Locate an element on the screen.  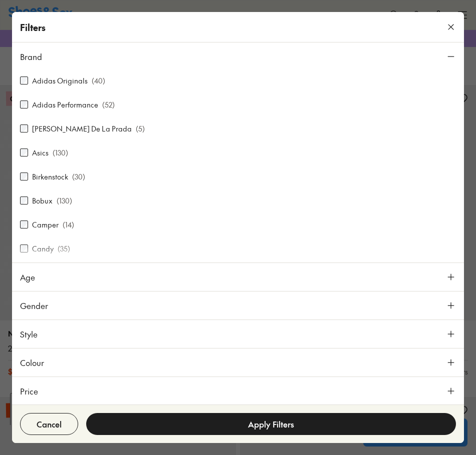
span: Style is located at coordinates (29, 334).